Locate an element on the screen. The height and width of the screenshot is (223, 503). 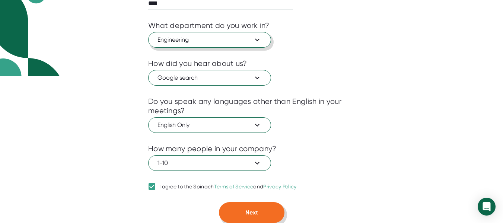
span: Next is located at coordinates (252, 212).